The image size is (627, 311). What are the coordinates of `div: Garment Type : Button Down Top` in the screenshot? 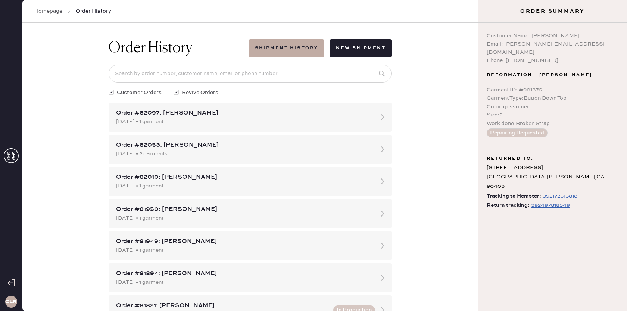 It's located at (552, 98).